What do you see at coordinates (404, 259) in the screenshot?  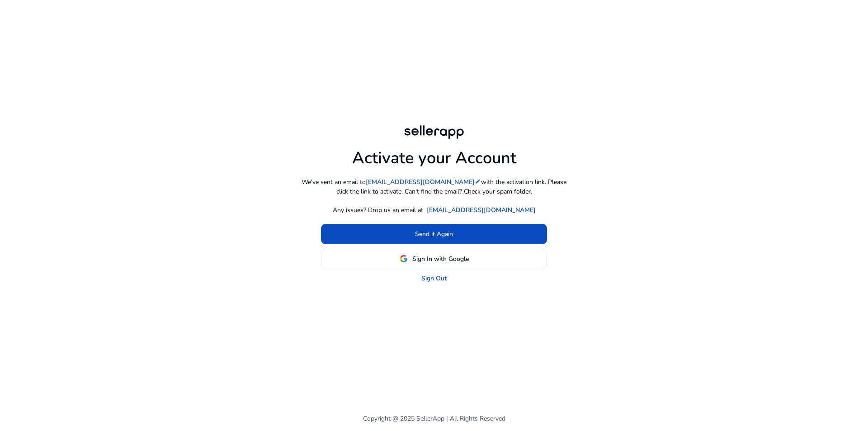 I see `img: google-logo.svg` at bounding box center [404, 259].